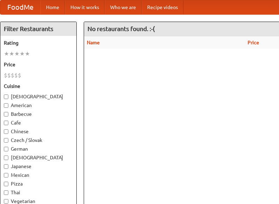 This screenshot has width=279, height=204. I want to click on ng-pluralize: No restaurants found. :-(, so click(121, 29).